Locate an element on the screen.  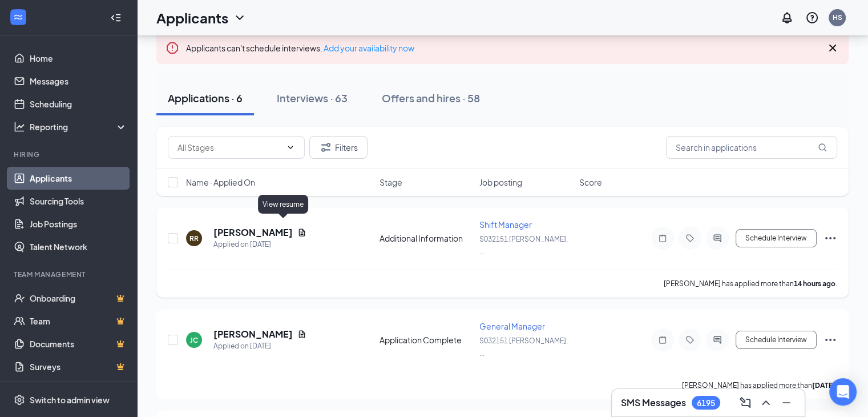
a: TeamCrown is located at coordinates (78, 321).